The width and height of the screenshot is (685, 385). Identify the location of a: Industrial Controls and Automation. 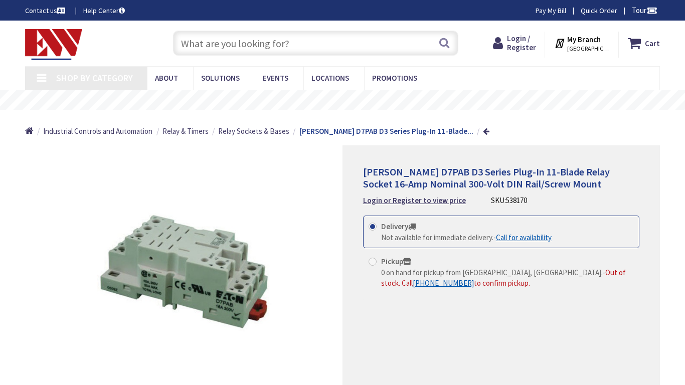
(98, 131).